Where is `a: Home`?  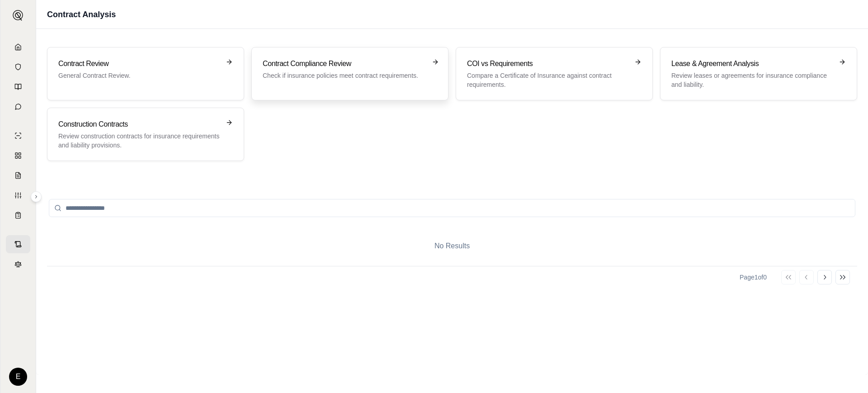
a: Home is located at coordinates (18, 47).